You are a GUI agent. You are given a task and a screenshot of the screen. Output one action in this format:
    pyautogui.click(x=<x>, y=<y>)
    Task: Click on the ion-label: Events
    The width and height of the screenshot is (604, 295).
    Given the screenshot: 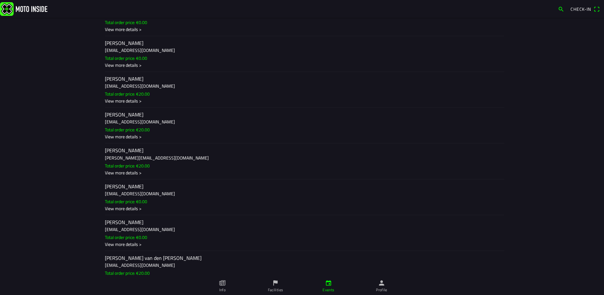 What is the action you would take?
    pyautogui.click(x=328, y=290)
    